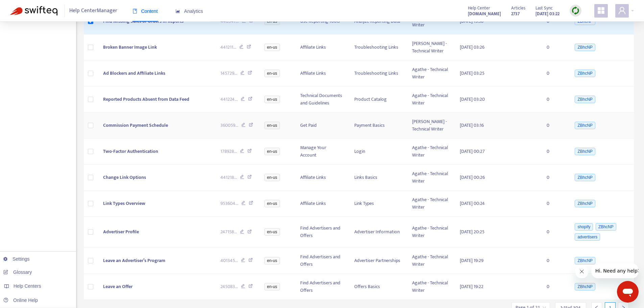  Describe the element at coordinates (229, 203) in the screenshot. I see `span: 953604 ...` at that location.